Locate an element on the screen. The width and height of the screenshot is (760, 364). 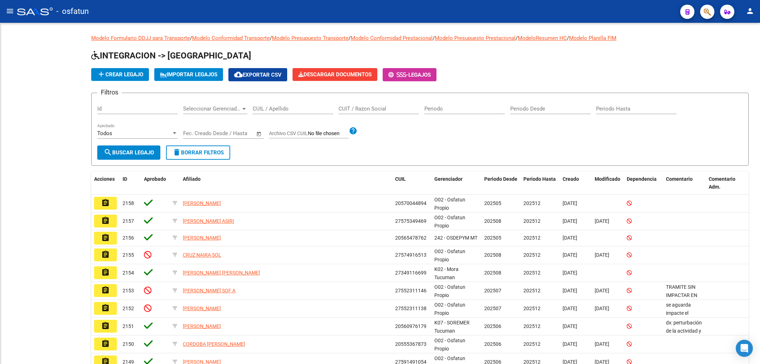
span: 2156 is located at coordinates (128, 238).